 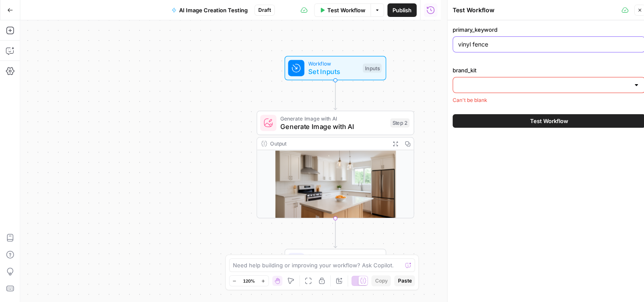 I want to click on span: Paste, so click(x=404, y=281).